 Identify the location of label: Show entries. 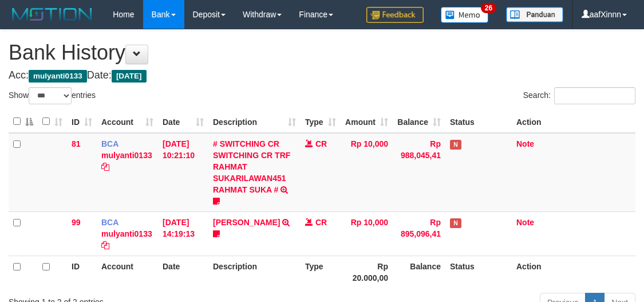
(52, 95).